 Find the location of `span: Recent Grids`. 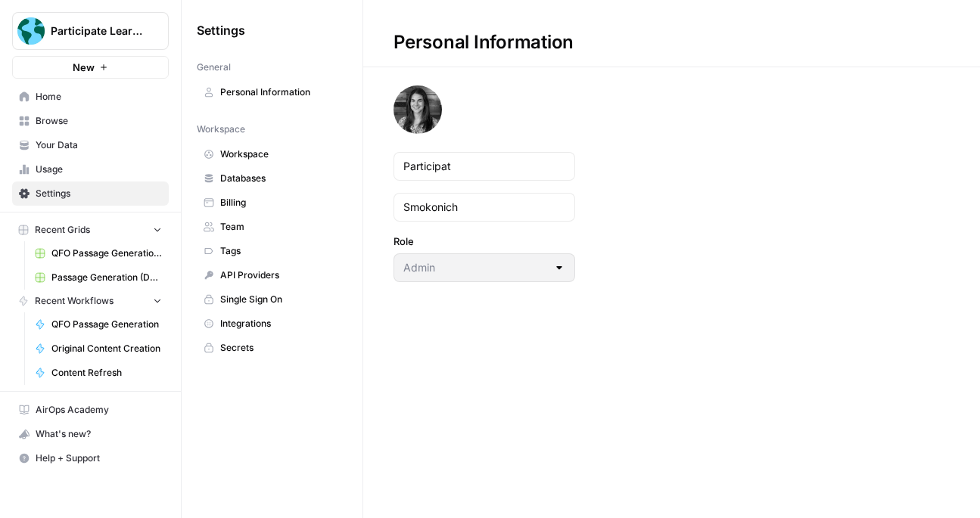

span: Recent Grids is located at coordinates (62, 230).